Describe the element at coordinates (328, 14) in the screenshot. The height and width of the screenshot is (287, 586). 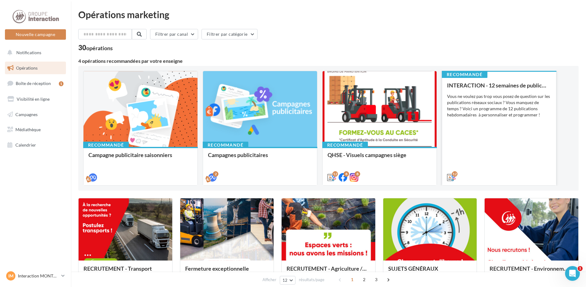
I see `div: Opérations marketing` at that location.